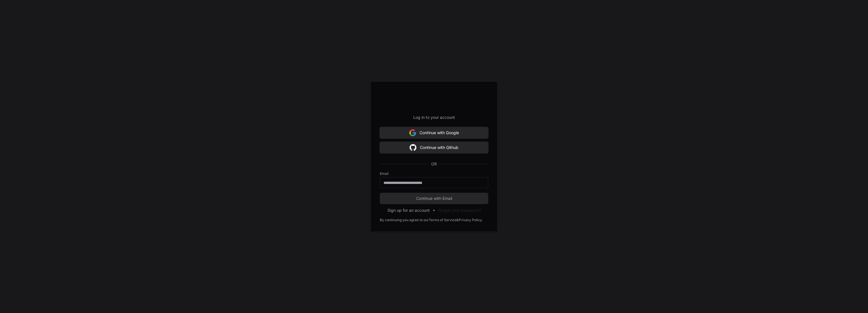 The width and height of the screenshot is (868, 313). I want to click on button: Sign up for an account, so click(409, 210).